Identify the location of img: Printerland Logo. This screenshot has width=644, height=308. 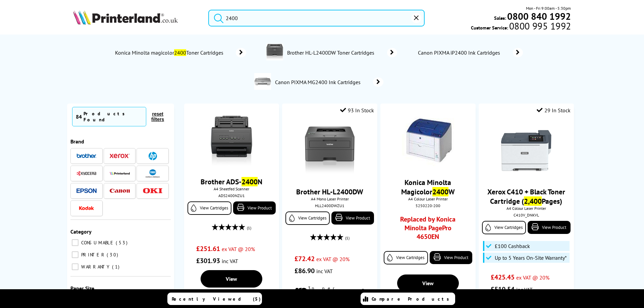
(126, 17).